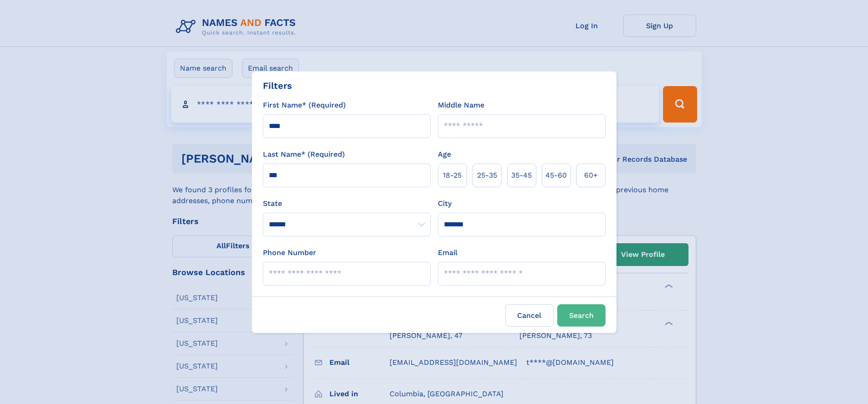 The width and height of the screenshot is (868, 404). What do you see at coordinates (522, 175) in the screenshot?
I see `span: 35‑45` at bounding box center [522, 175].